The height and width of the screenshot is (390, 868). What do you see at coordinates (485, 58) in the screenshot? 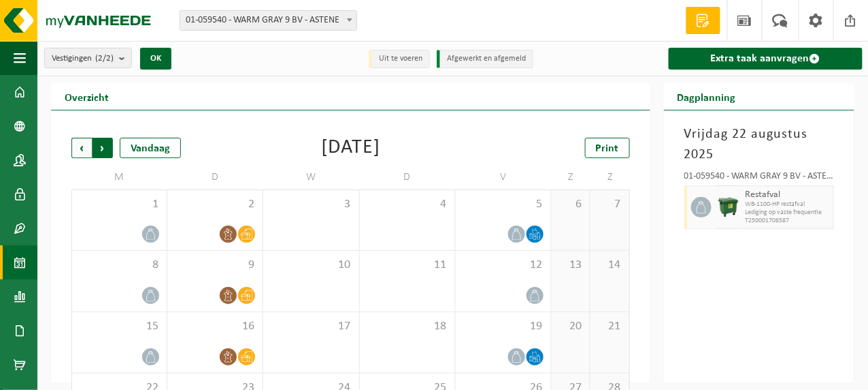
I see `li: Afgewerkt en afgemeld` at bounding box center [485, 58].